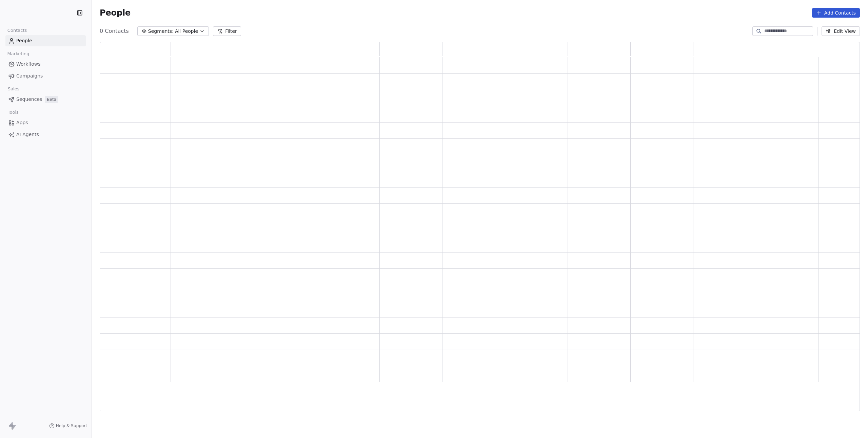  What do you see at coordinates (22, 123) in the screenshot?
I see `span: Apps` at bounding box center [22, 123].